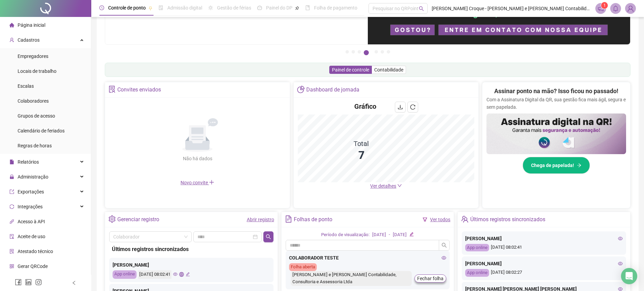  What do you see at coordinates (556, 103) in the screenshot?
I see `p: Com a Assinatura Digital da QR, sua gestão fica mais ágil, segura e sem papelada.` at bounding box center [556, 103].